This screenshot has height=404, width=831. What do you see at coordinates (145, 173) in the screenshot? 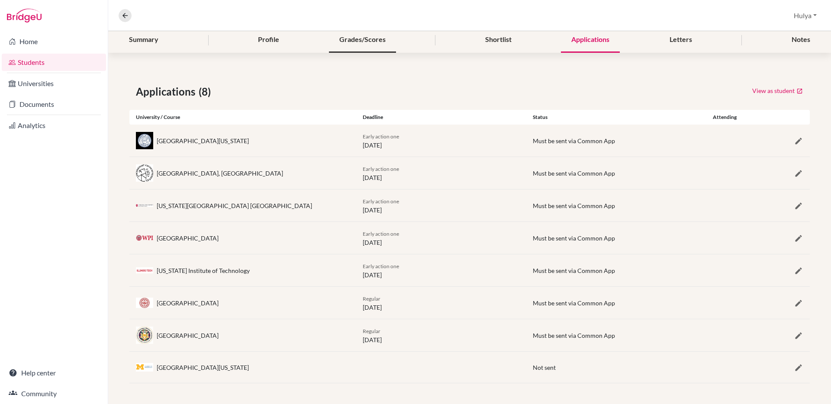
I see `img: us_purd_to3ajwzr.jpeg` at bounding box center [145, 173].